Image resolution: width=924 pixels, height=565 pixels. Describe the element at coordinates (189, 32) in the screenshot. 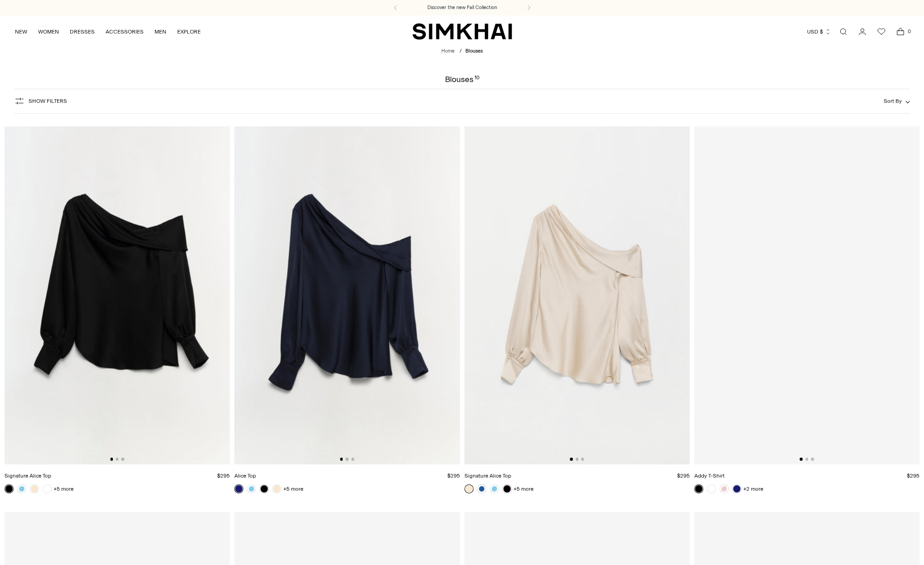

I see `a: EXPLORE` at that location.